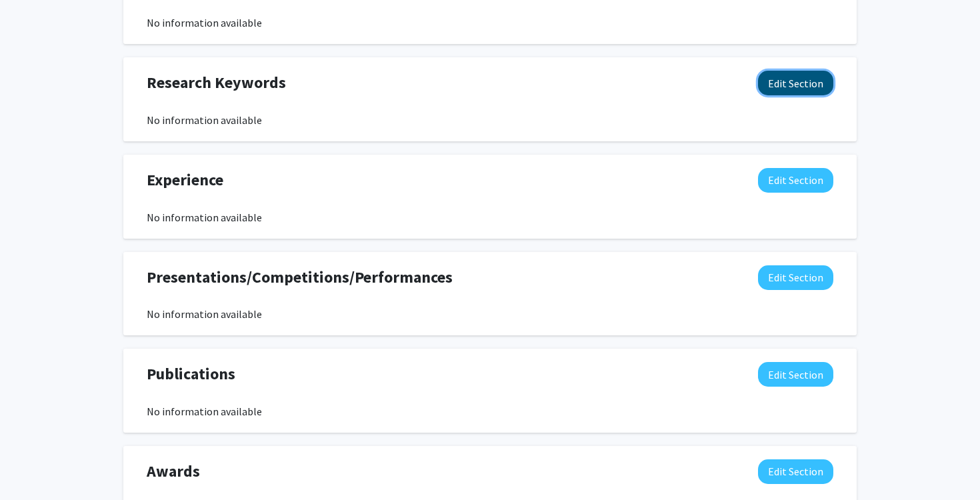  What do you see at coordinates (795, 180) in the screenshot?
I see `button: Edit Experience` at bounding box center [795, 180].